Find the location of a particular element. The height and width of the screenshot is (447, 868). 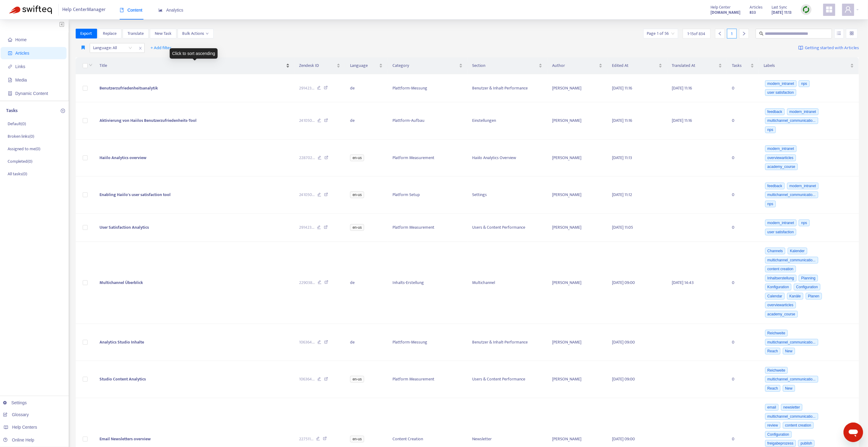

span: Language is located at coordinates (364, 66).